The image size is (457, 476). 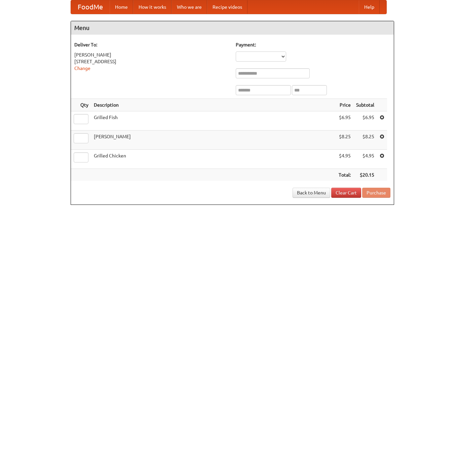 I want to click on a: Help, so click(x=369, y=7).